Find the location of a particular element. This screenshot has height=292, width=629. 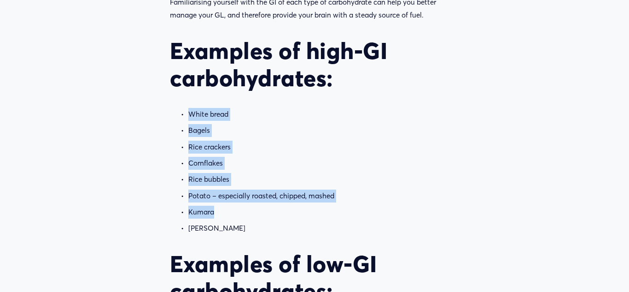

p: Potato – especially roasted, chipped, mashed is located at coordinates (324, 196).